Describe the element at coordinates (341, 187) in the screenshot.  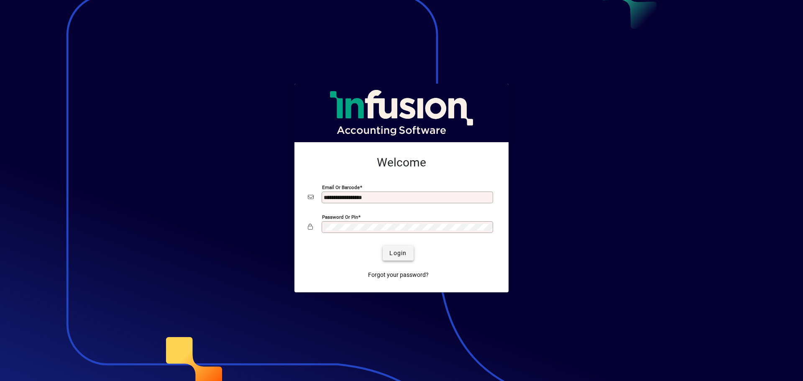
I see `mat-label: Email or Barcode` at that location.